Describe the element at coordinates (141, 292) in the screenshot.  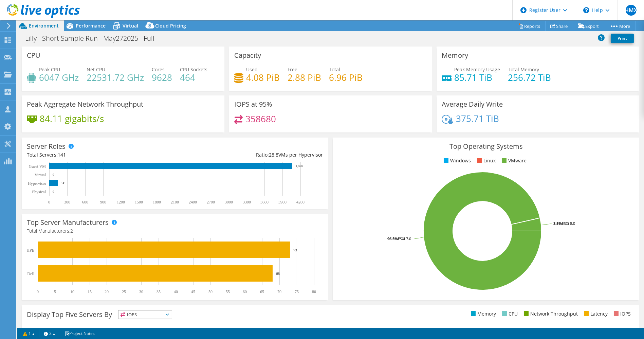
I see `text: 30` at that location.